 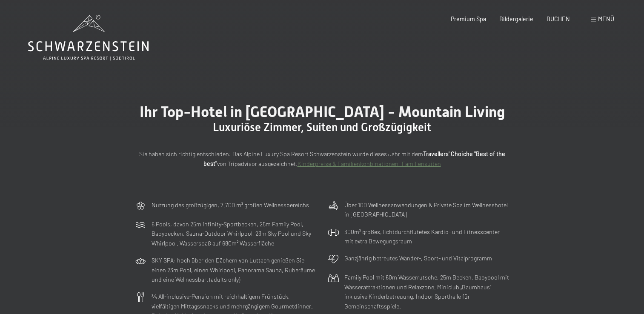 I want to click on span: Luxuriöse Zimmer, Suiten und Großzügigkeit, so click(x=322, y=128).